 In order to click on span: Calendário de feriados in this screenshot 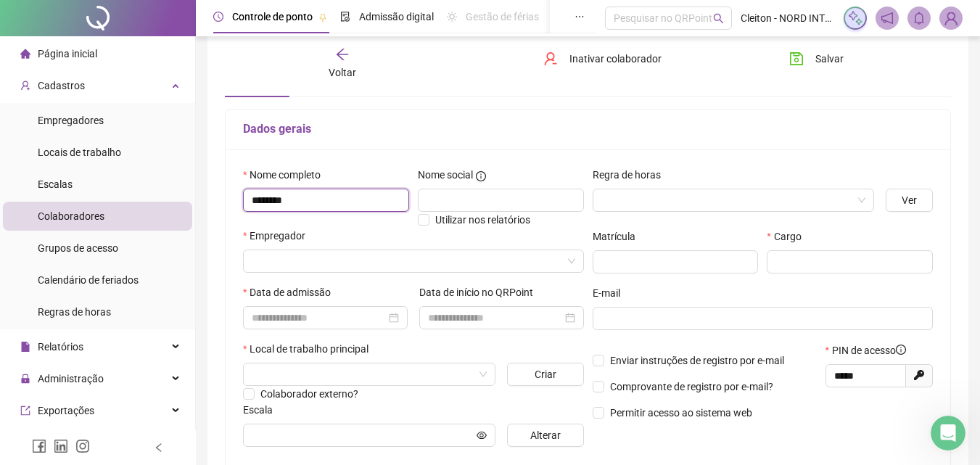, I will do `click(88, 280)`.